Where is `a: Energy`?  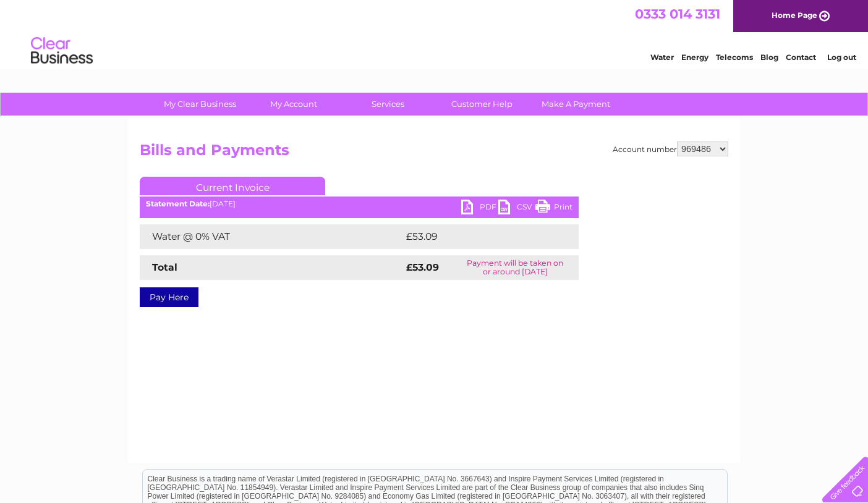
a: Energy is located at coordinates (695, 57).